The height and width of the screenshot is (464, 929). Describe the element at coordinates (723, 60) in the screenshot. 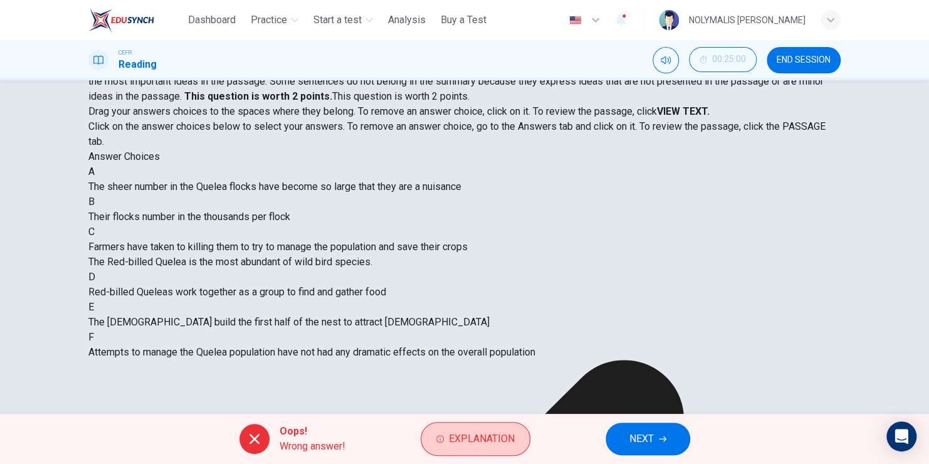

I see `div: Hide` at that location.